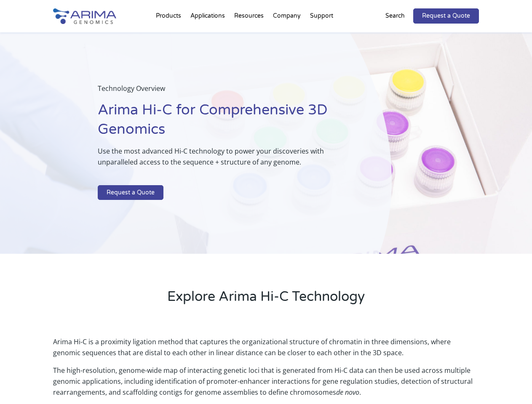  Describe the element at coordinates (266, 300) in the screenshot. I see `h2: Explore Arima Hi-C Technology` at that location.